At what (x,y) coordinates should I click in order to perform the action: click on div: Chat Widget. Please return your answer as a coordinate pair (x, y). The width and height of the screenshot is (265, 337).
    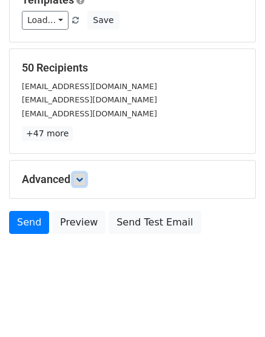
    Looking at the image, I should click on (234, 308).